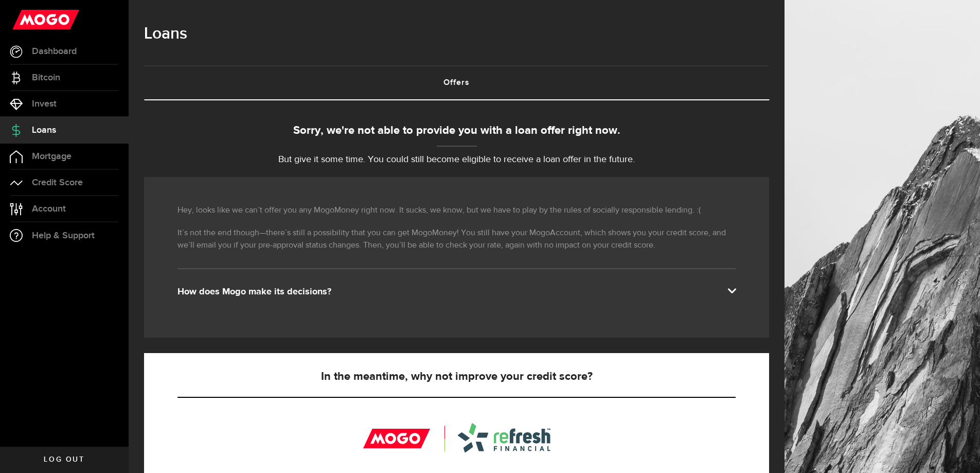 The height and width of the screenshot is (473, 980). Describe the element at coordinates (456, 292) in the screenshot. I see `div: How does Mogo make its decisions?` at that location.